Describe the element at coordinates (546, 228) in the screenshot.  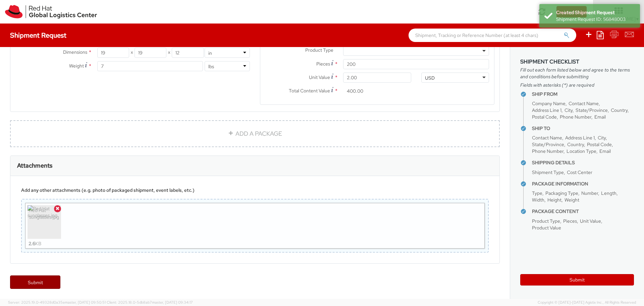
I see `span: Product Value` at that location.